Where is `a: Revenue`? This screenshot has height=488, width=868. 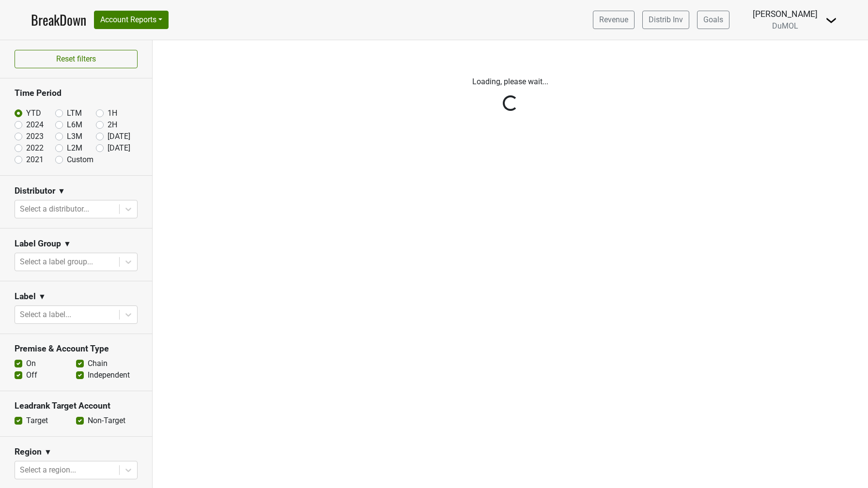 a: Revenue is located at coordinates (613, 20).